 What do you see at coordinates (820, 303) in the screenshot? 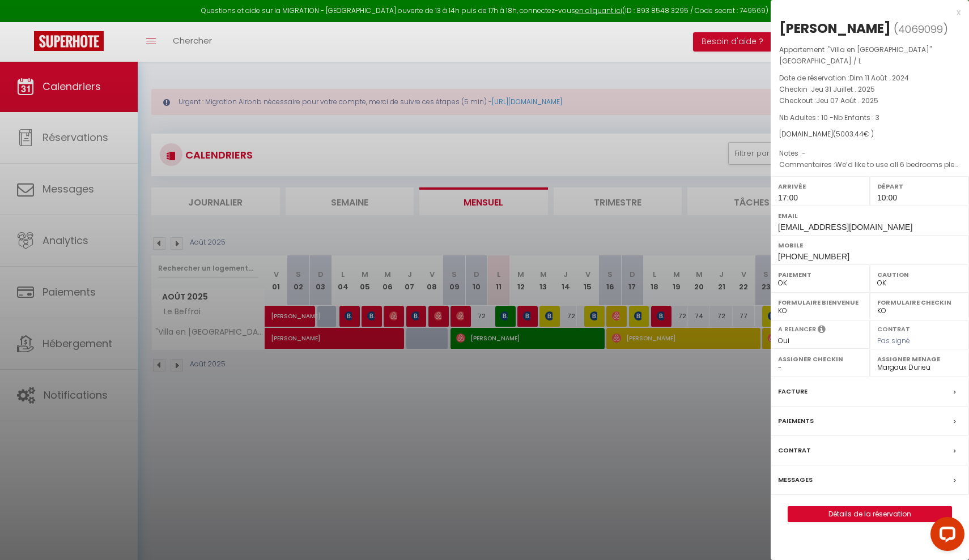
I see `label: Formulaire Bienvenue` at bounding box center [820, 303].